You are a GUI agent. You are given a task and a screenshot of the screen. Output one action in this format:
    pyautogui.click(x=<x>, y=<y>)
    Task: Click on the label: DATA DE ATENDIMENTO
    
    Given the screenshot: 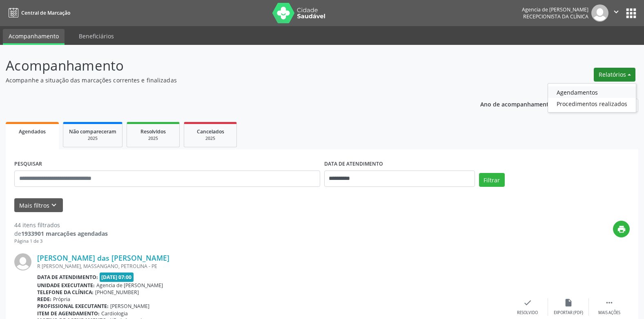 What is the action you would take?
    pyautogui.click(x=353, y=164)
    